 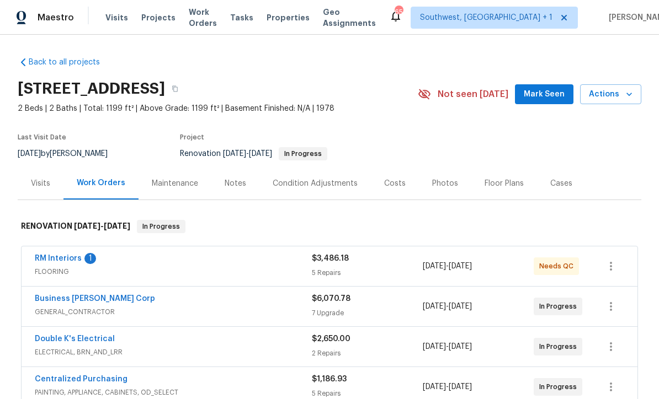 What do you see at coordinates (331, 339) in the screenshot?
I see `span: $2,650.00` at bounding box center [331, 339].